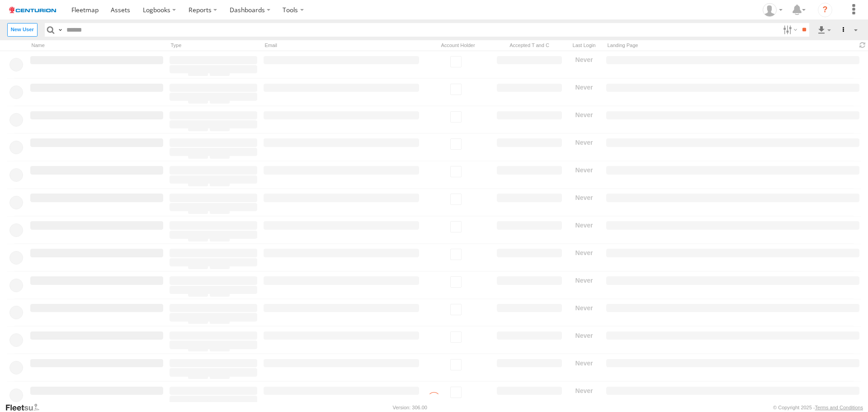 This screenshot has width=868, height=412. I want to click on span: Refresh, so click(862, 45).